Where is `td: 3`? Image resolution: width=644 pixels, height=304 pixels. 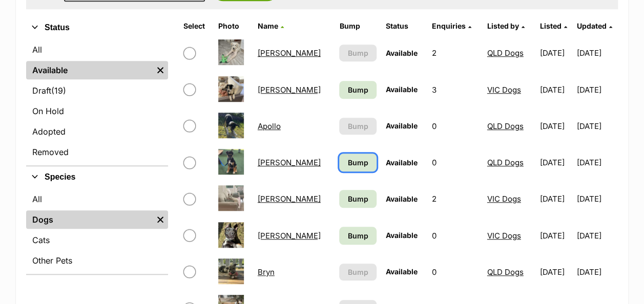
td: 3 is located at coordinates (454, 90).